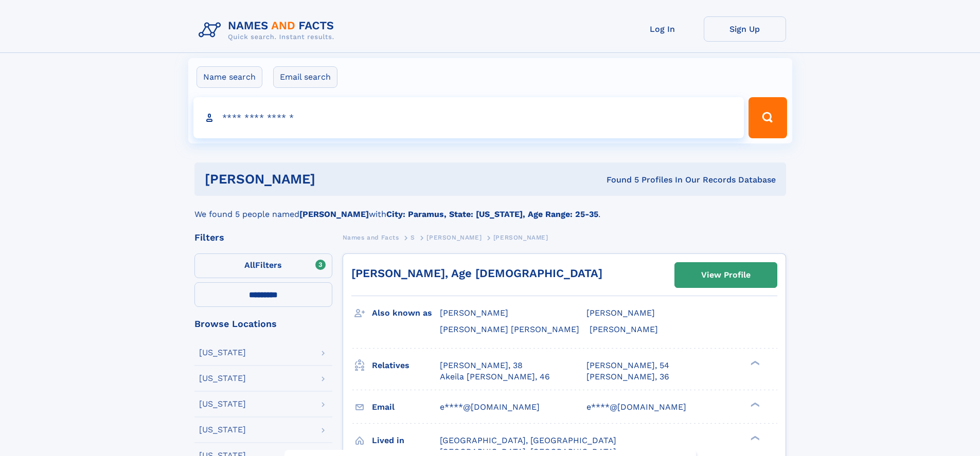 This screenshot has width=980, height=456. I want to click on h3: Also known as, so click(406, 313).